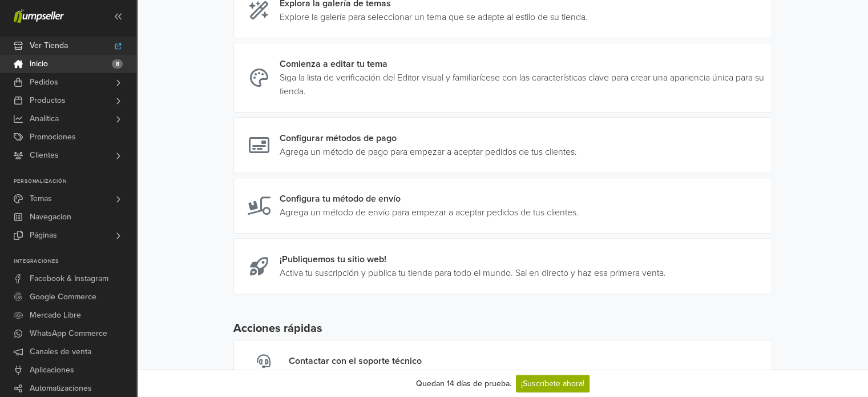 Image resolution: width=868 pixels, height=397 pixels. What do you see at coordinates (75, 262) in the screenshot?
I see `p: Integraciones` at bounding box center [75, 262].